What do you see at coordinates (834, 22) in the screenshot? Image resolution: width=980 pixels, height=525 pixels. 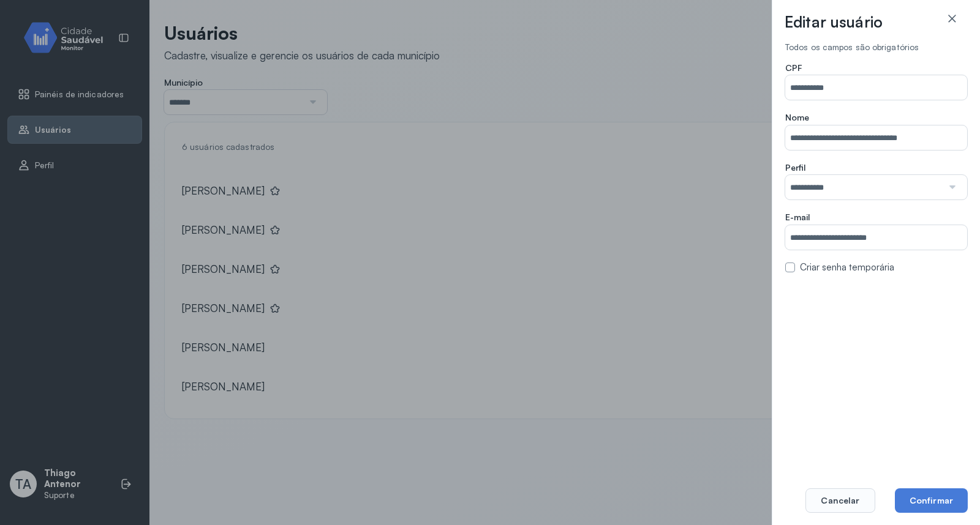 I see `h3: Editar usuário` at bounding box center [834, 22].